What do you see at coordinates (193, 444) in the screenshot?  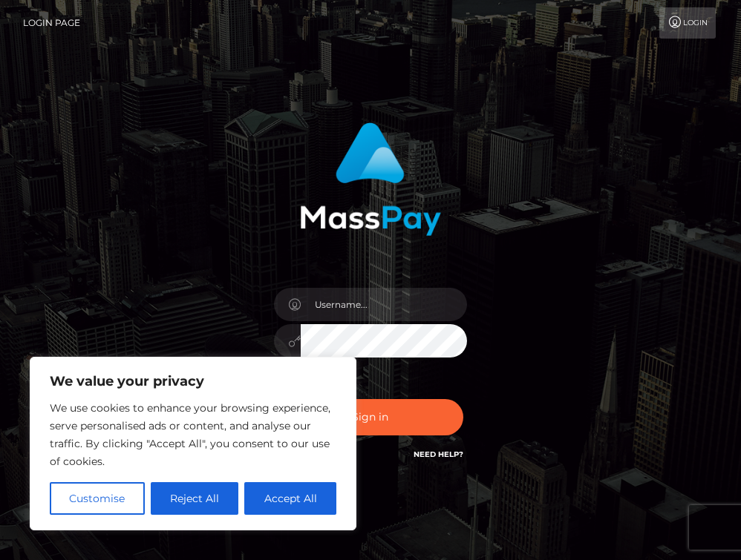 I see `div: We value your privacy` at bounding box center [193, 444].